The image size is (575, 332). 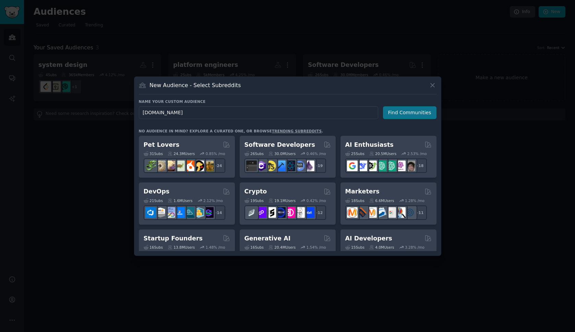 I want to click on img: AItoolsCatalog, so click(x=371, y=166).